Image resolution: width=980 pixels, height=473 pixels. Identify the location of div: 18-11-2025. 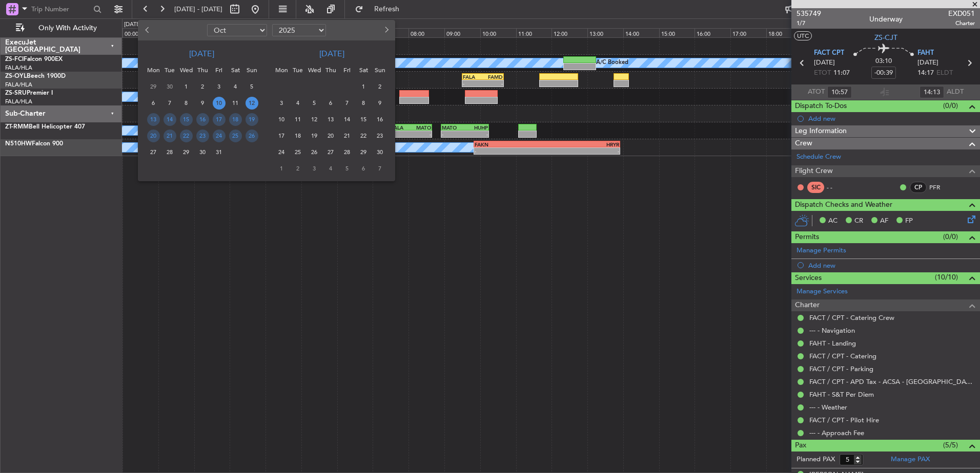
(298, 136).